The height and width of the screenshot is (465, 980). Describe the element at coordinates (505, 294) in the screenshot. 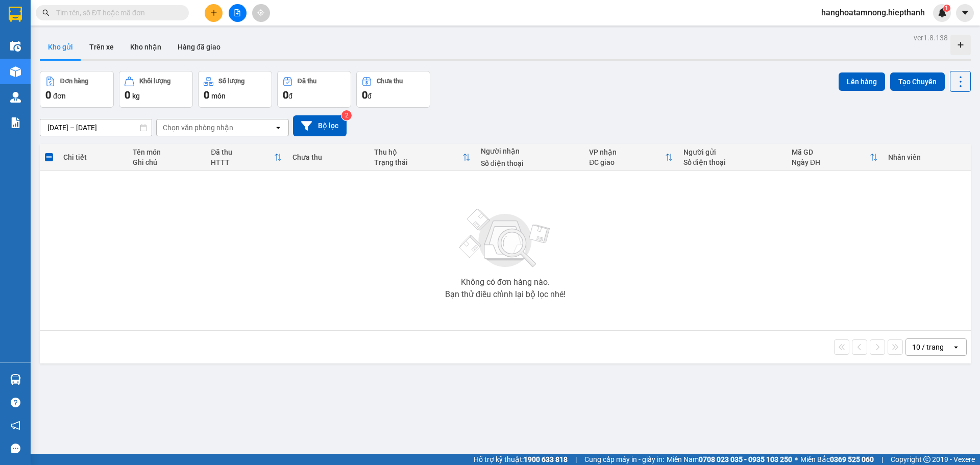

I see `div: Bạn thử điều chỉnh lại bộ lọc nhé!` at that location.